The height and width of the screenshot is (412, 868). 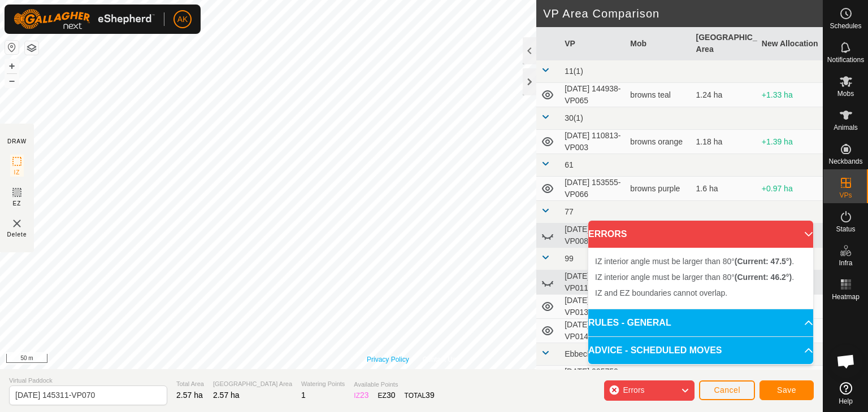 I want to click on p-accordion-header: ADVICE - SCHEDULED MOVES, so click(x=701, y=350).